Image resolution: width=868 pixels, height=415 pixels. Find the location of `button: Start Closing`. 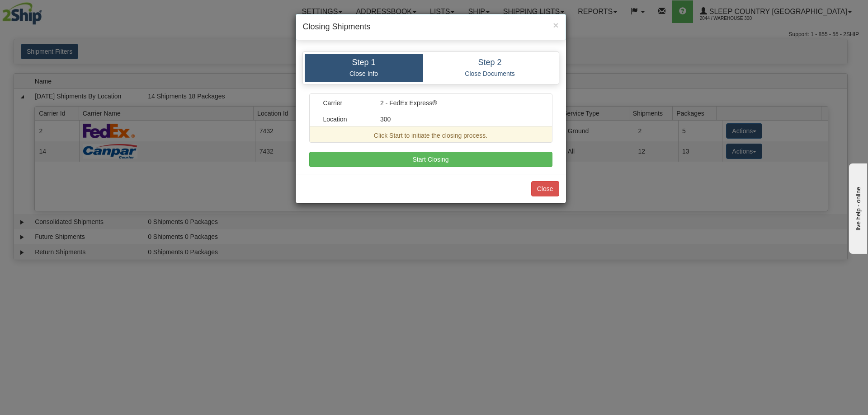

button: Start Closing is located at coordinates (431, 160).